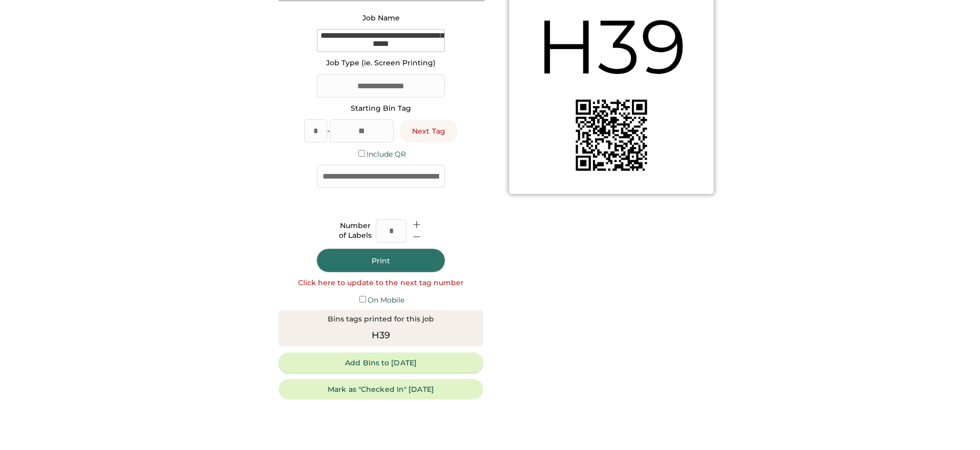 This screenshot has height=450, width=980. Describe the element at coordinates (381, 19) in the screenshot. I see `div: Job Name` at that location.